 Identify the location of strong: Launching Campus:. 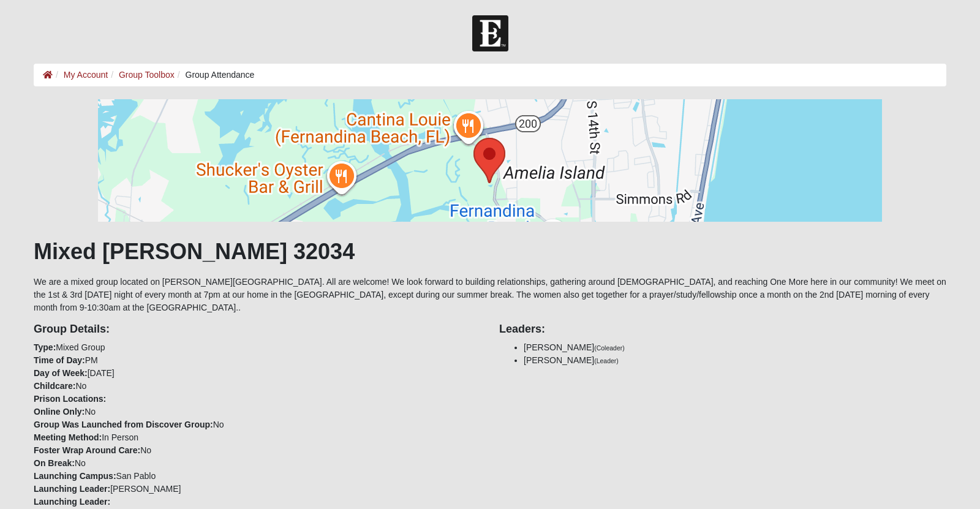
(75, 475).